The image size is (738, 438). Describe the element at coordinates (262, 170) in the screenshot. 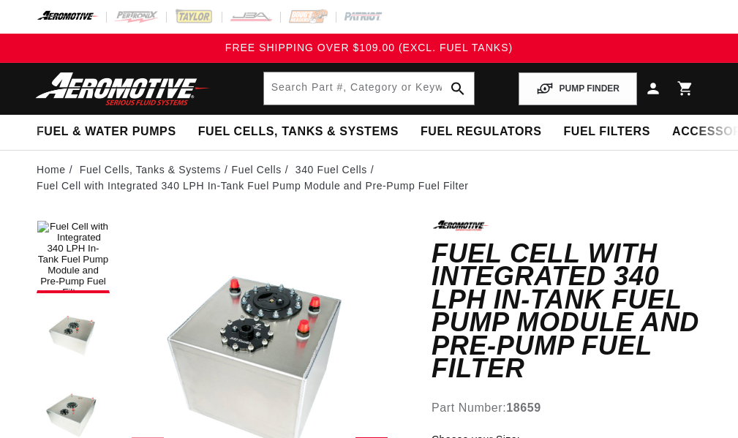

I see `li: Fuel Cells` at that location.